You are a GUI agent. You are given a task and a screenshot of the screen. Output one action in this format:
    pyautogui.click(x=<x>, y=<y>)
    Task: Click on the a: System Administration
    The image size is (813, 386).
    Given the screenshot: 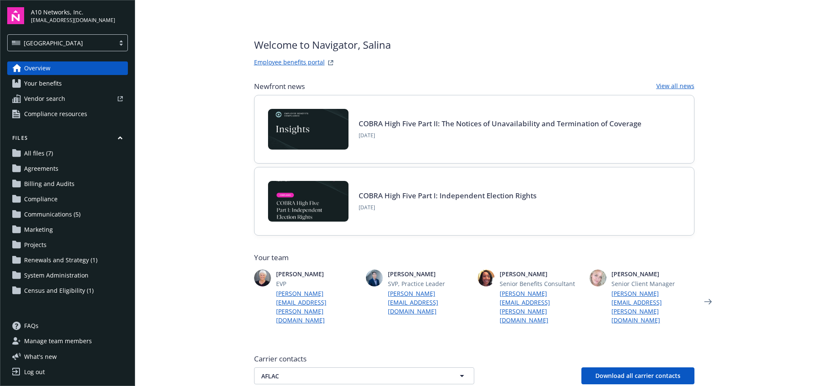 What is the action you would take?
    pyautogui.click(x=67, y=275)
    